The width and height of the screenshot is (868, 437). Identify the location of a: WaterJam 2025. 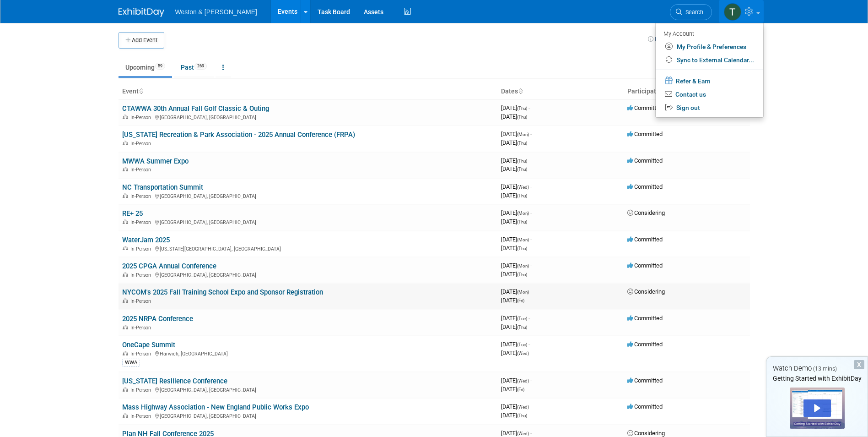
(146, 240).